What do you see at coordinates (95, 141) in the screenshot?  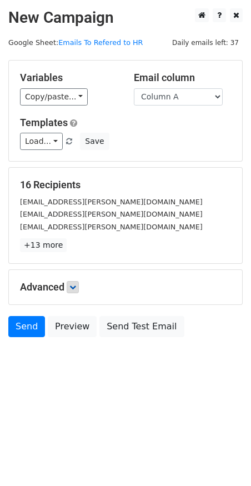 I see `button: Save` at bounding box center [95, 141].